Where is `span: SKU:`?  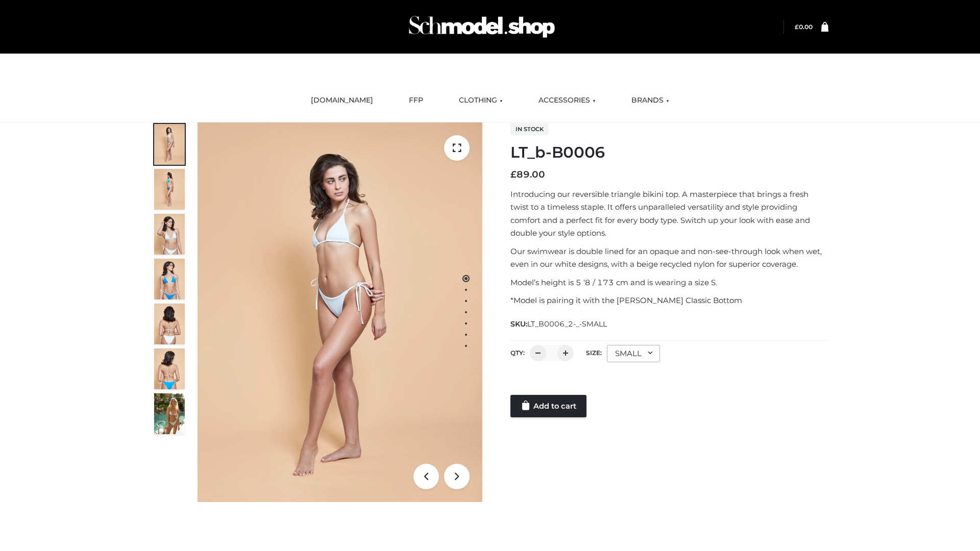 span: SKU: is located at coordinates (559, 324).